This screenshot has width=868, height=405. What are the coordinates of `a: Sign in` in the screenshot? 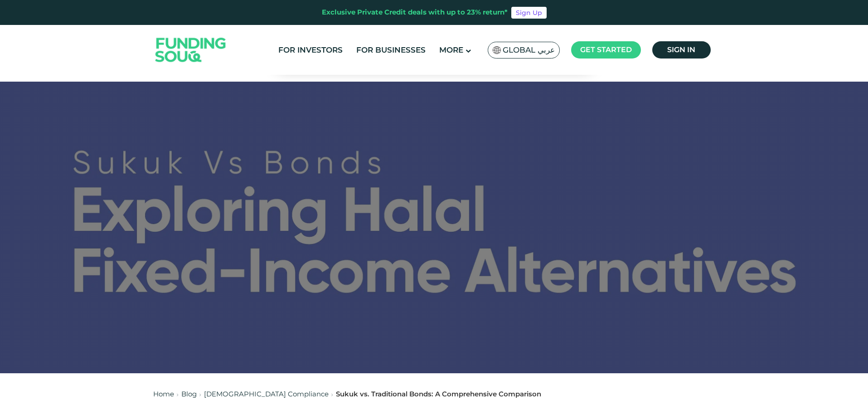 It's located at (682, 49).